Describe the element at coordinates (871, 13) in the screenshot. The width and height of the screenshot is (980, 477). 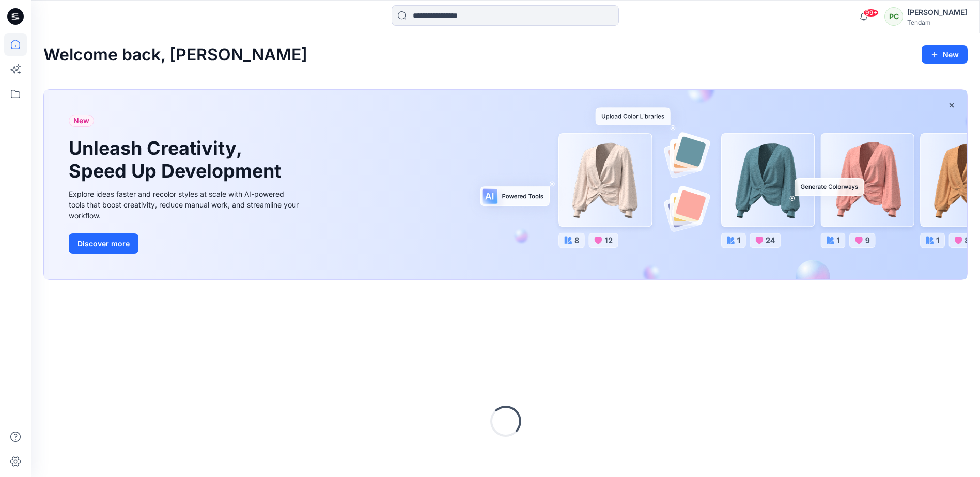
I see `span: 99+` at that location.